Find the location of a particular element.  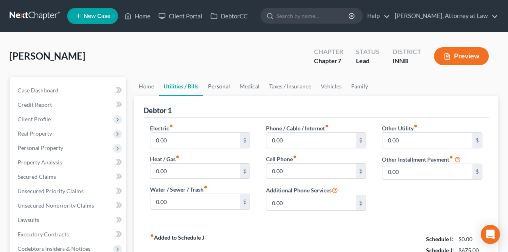

label: Electric is located at coordinates (162, 128).